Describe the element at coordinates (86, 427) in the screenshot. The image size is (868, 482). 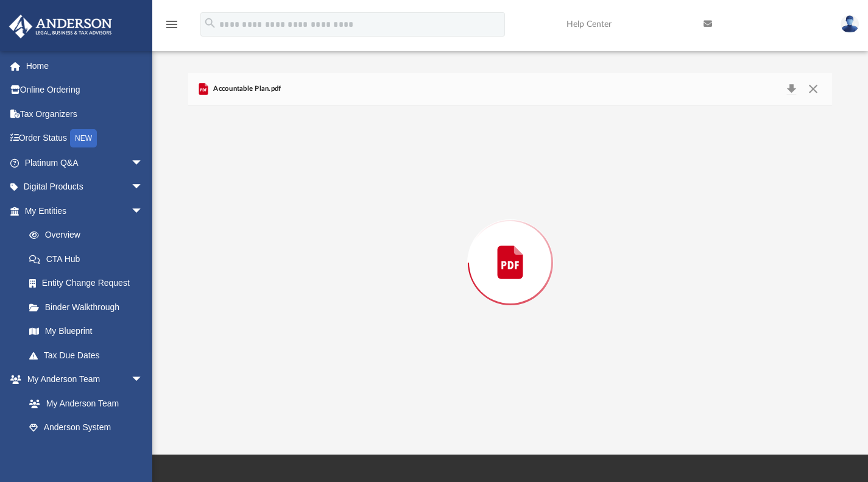
I see `a: Anderson System` at that location.